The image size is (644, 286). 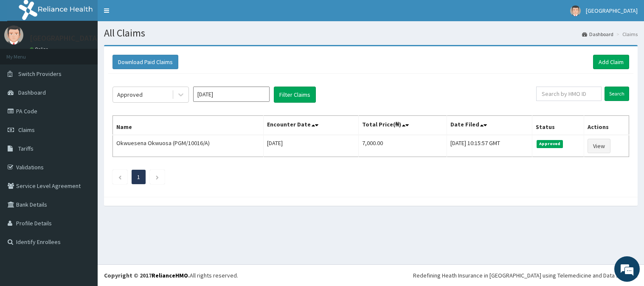 I want to click on th: Date Filed, so click(x=490, y=126).